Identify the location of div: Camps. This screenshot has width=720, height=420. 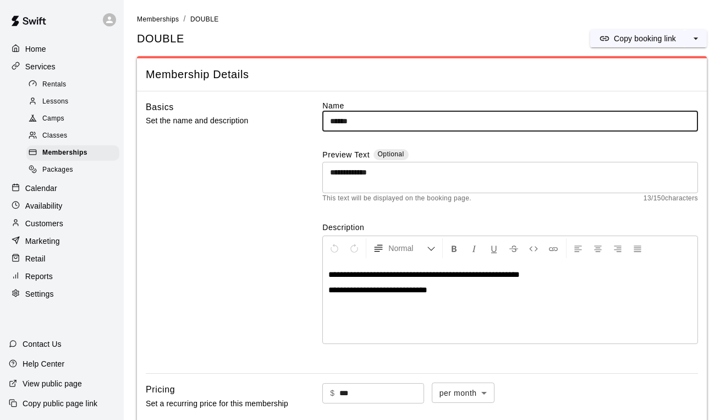
(73, 119).